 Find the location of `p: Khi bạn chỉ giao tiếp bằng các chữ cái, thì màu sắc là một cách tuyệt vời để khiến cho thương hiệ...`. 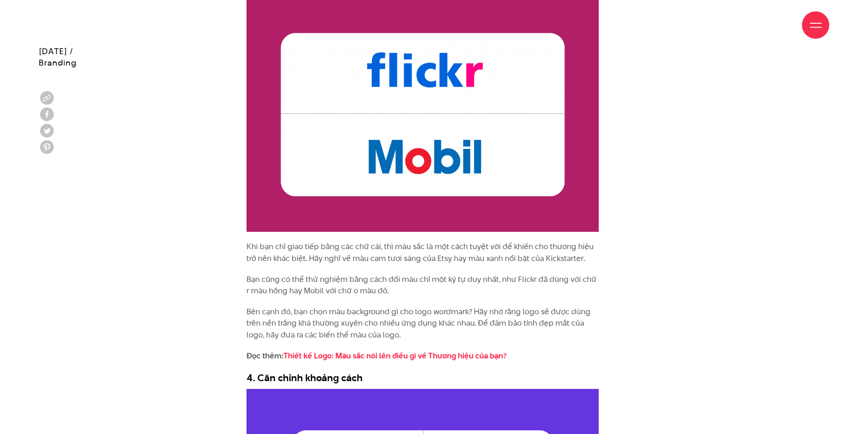

p: Khi bạn chỉ giao tiếp bằng các chữ cái, thì màu sắc là một cách tuyệt vời để khiến cho thương hiệ... is located at coordinates (422, 252).